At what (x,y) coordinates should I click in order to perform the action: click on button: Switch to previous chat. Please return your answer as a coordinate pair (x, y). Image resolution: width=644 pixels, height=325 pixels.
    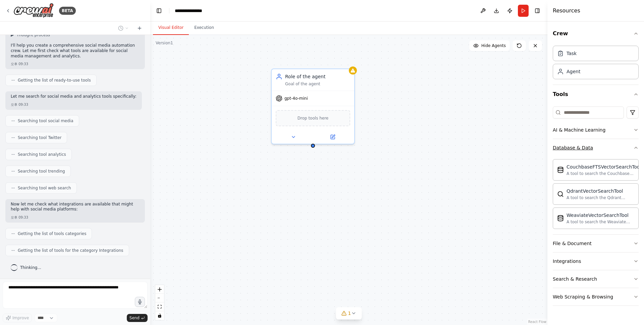
    Looking at the image, I should click on (123, 28).